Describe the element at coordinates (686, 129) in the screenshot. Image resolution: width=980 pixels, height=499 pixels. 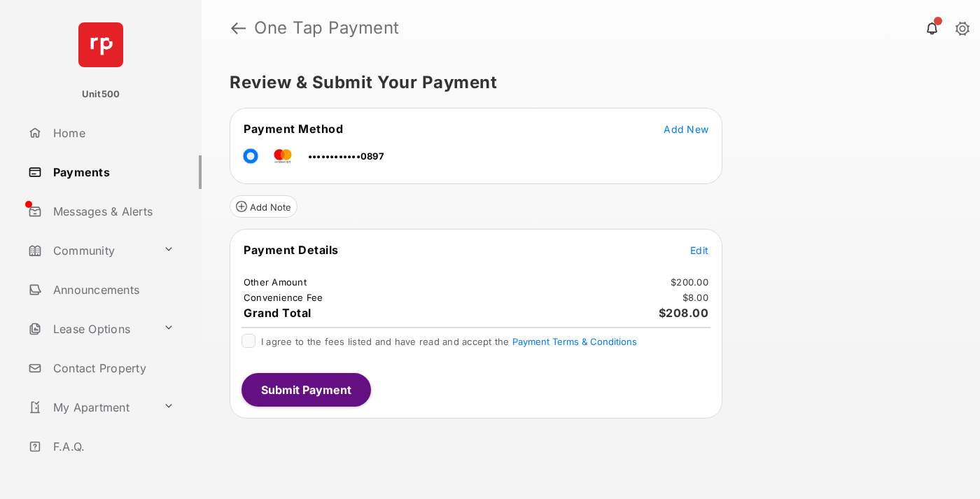
I see `button: Add New` at that location.